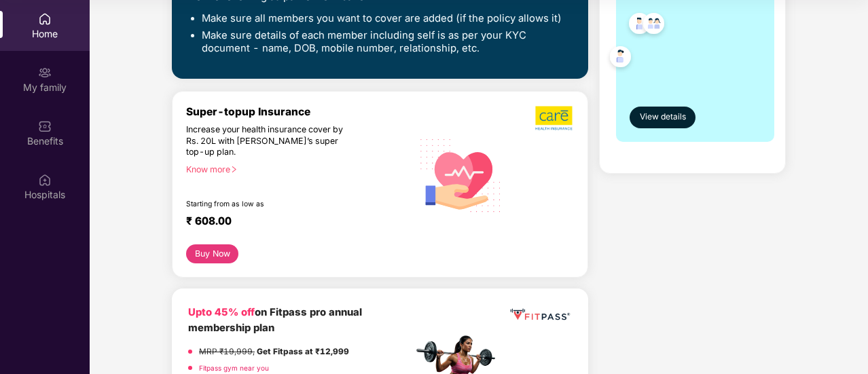 Image resolution: width=868 pixels, height=374 pixels. I want to click on div: Know more, so click(295, 170).